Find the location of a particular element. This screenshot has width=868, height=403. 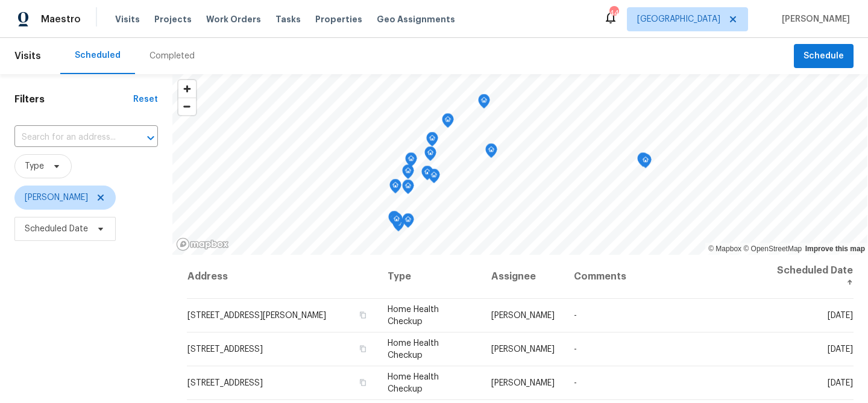

span: Geo Assignments is located at coordinates (416, 19).